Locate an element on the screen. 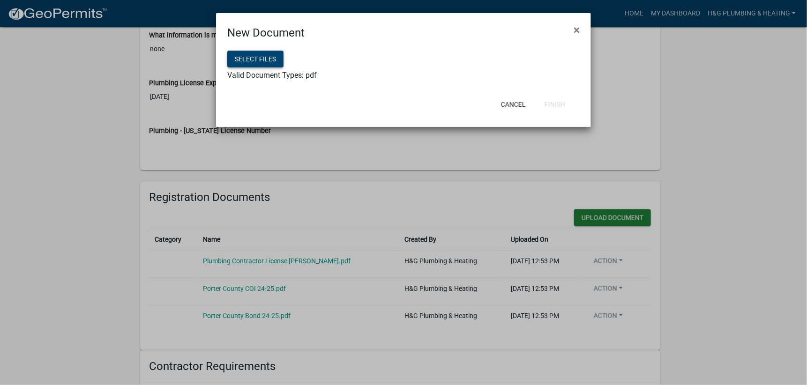 The width and height of the screenshot is (807, 385). h4: New Document is located at coordinates (266, 33).